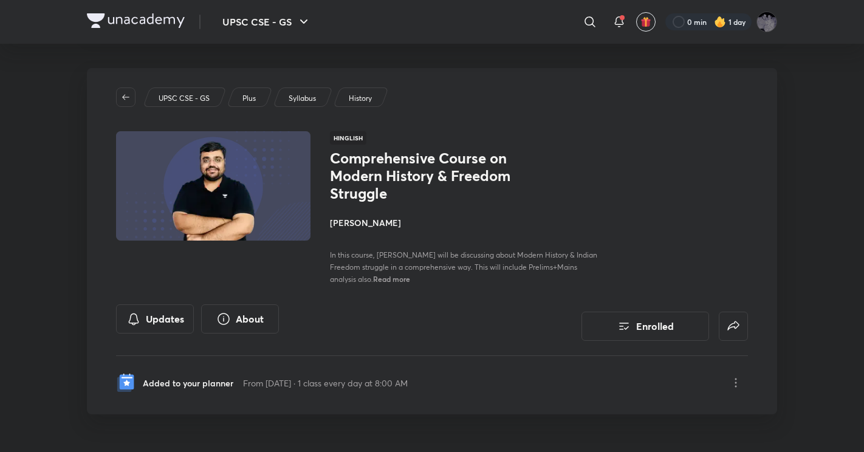  What do you see at coordinates (303, 98) in the screenshot?
I see `a: Syllabus` at bounding box center [303, 98].